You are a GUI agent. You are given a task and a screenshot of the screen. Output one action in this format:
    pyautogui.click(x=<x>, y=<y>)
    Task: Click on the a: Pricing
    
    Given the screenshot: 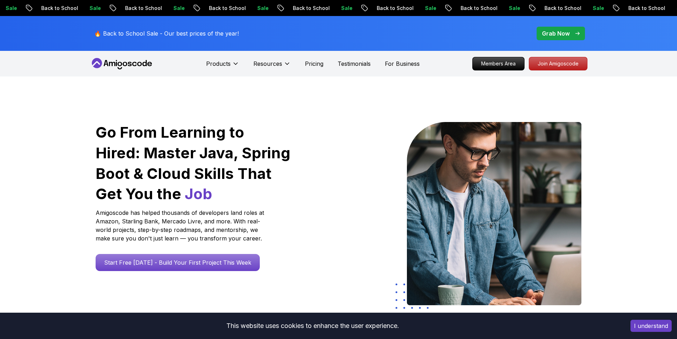 What is the action you would take?
    pyautogui.click(x=314, y=64)
    